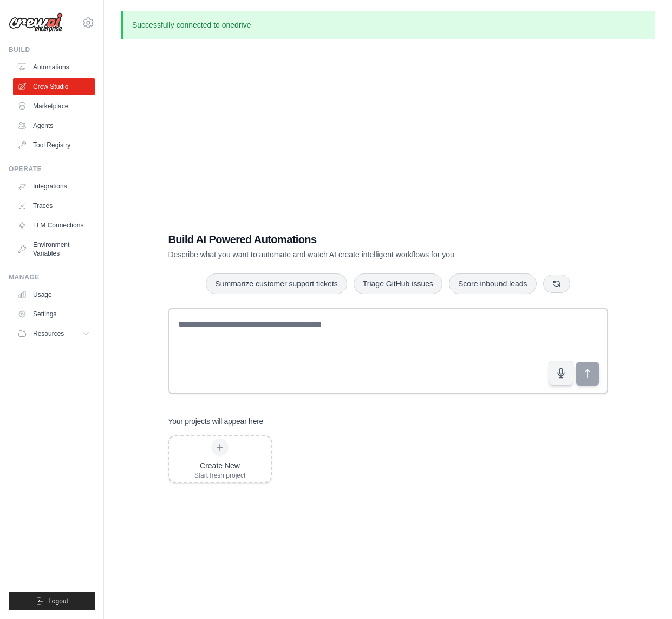 The height and width of the screenshot is (619, 672). What do you see at coordinates (276, 284) in the screenshot?
I see `button: Summarize customer support tickets` at bounding box center [276, 284].